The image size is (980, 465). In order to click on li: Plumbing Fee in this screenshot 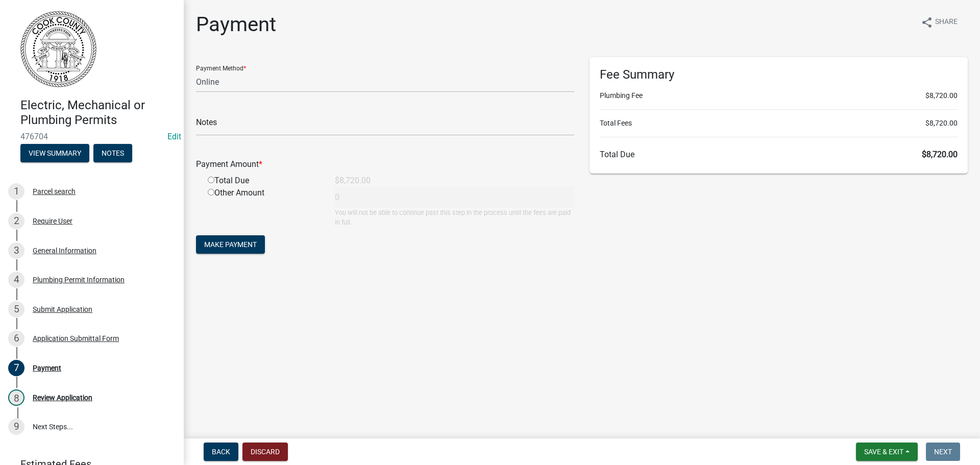, I will do `click(778, 95)`.